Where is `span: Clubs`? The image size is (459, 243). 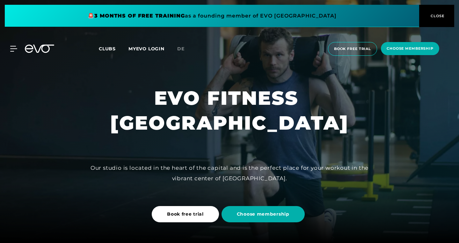 span: Clubs is located at coordinates (107, 49).